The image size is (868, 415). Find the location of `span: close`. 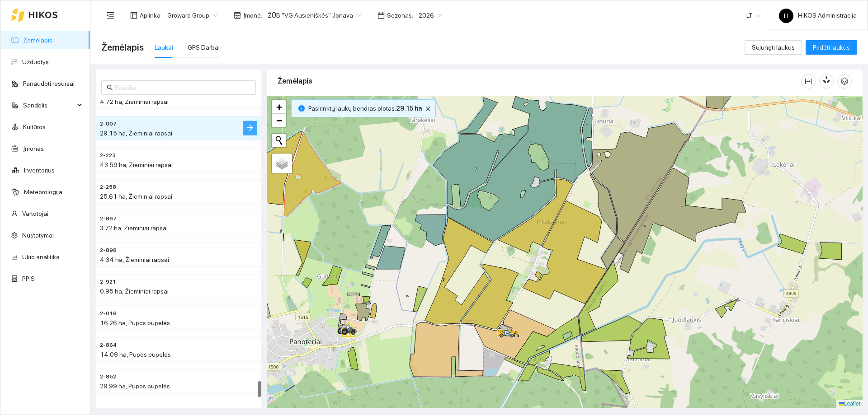

span: close is located at coordinates (428, 109).